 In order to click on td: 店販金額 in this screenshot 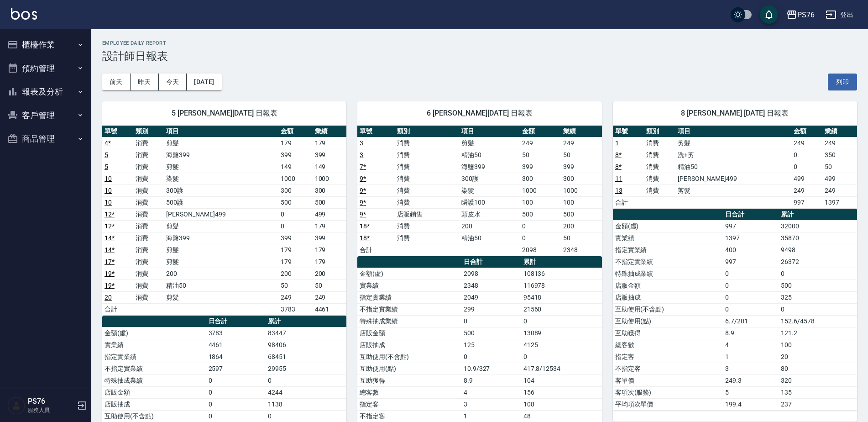, I will do `click(410, 333)`.